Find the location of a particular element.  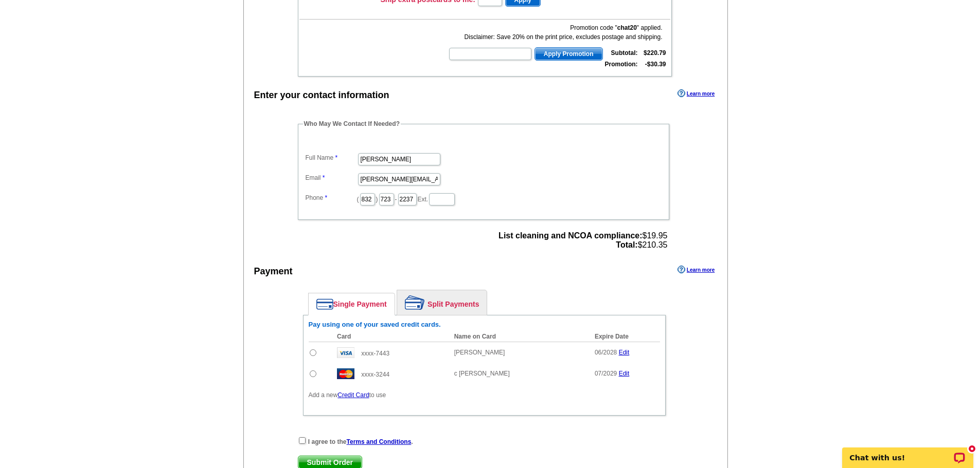

a: Terms and Conditions is located at coordinates (379, 442).